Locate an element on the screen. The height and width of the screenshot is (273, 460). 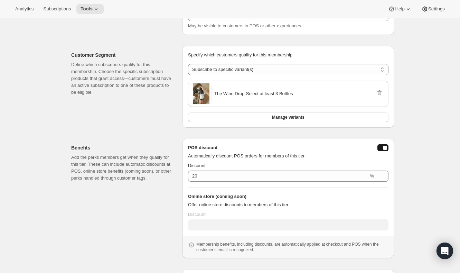
div: Open Intercom Messenger is located at coordinates (445, 251).